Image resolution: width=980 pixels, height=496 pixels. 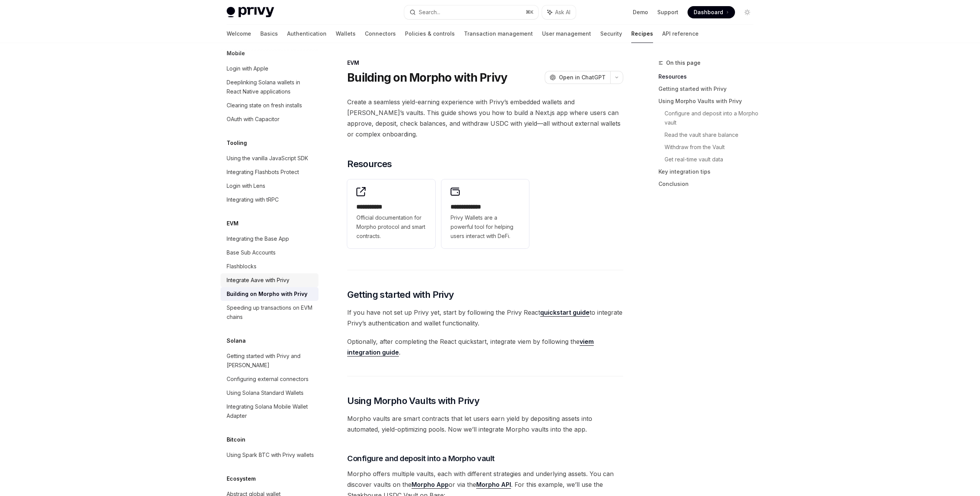 I want to click on div: Building on Morpho with Privy, so click(x=267, y=294).